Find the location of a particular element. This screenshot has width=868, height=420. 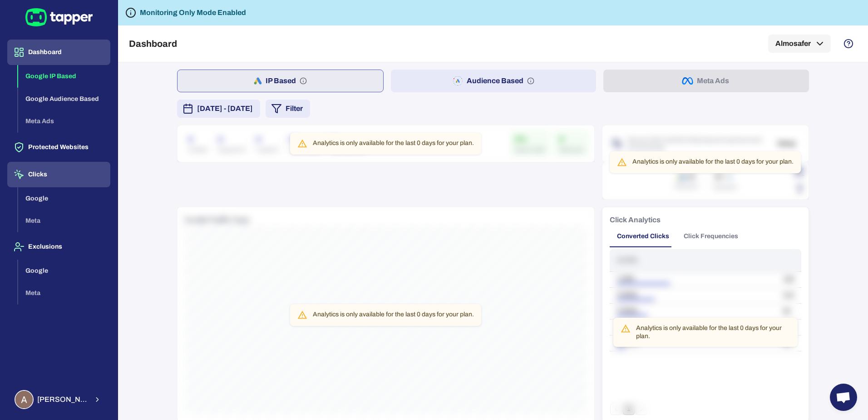

svg: IP based: Search, Display, and Shopping. is located at coordinates (303, 81).